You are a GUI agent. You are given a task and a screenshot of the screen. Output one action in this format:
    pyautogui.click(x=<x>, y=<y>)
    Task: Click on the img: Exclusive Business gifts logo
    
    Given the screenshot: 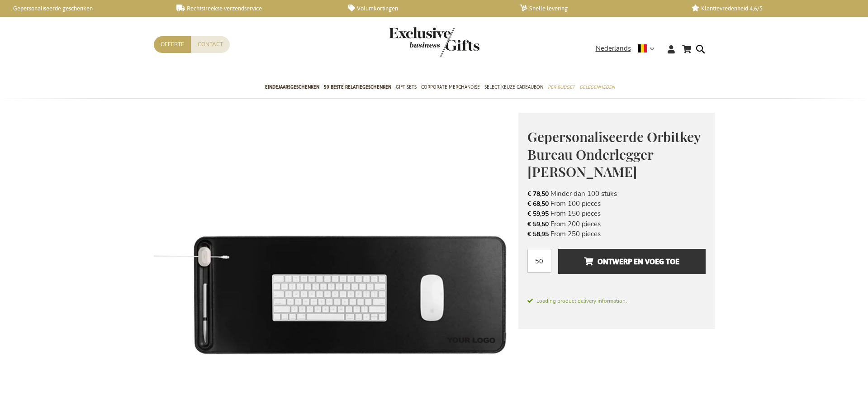 What is the action you would take?
    pyautogui.click(x=434, y=42)
    